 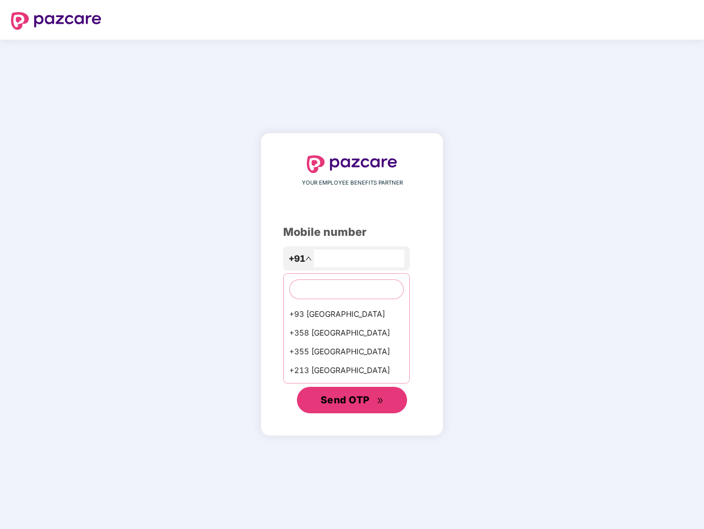 I want to click on span: YOUR EMPLOYEE BENEFITS PARTNER, so click(x=352, y=183).